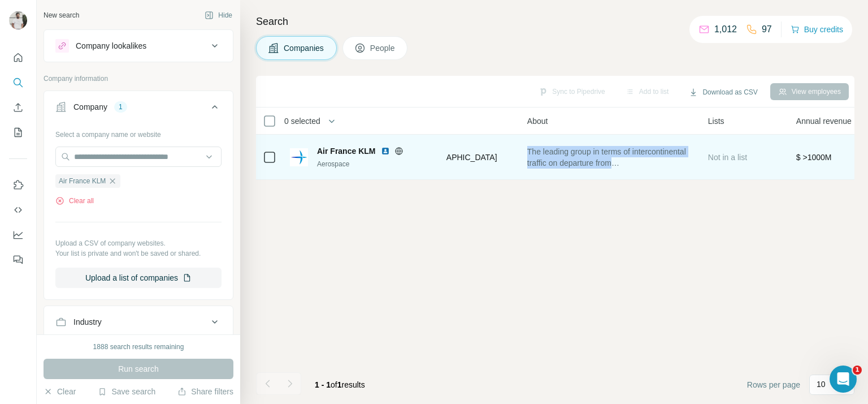 The width and height of the screenshot is (868, 404). I want to click on span: People, so click(383, 48).